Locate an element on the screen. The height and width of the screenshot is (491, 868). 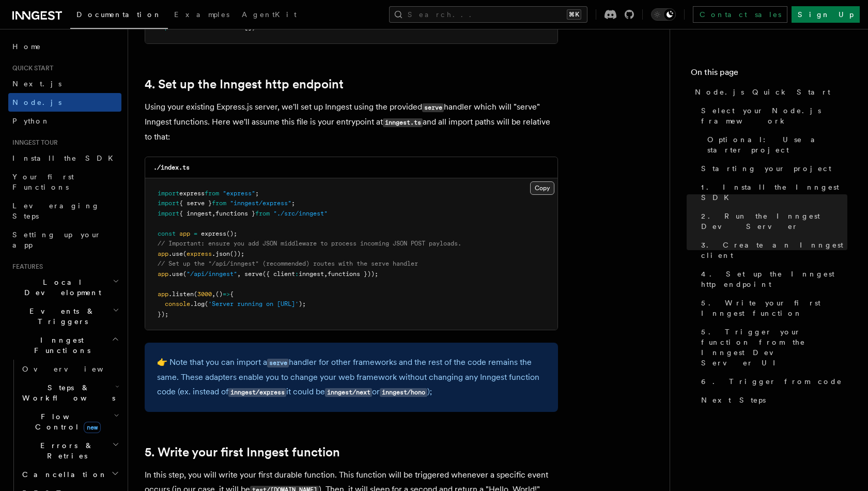
span: // Set up the "/api/inngest" (recommended) routes with the serve handler is located at coordinates (288, 263).